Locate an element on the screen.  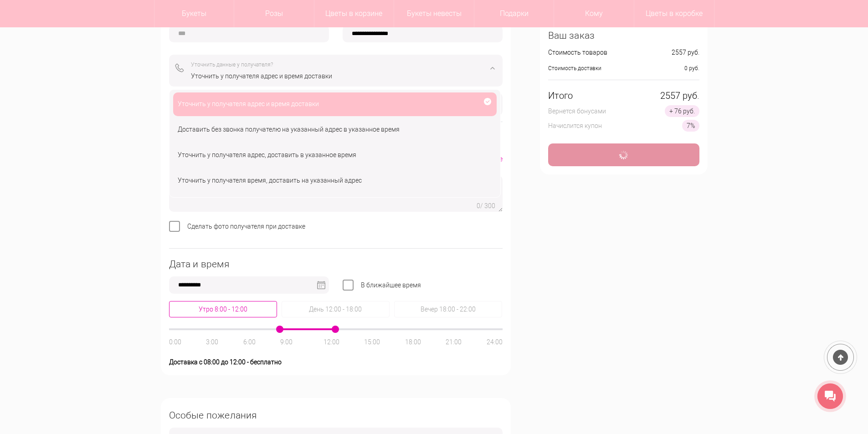
div: 21:00 is located at coordinates (454, 342).